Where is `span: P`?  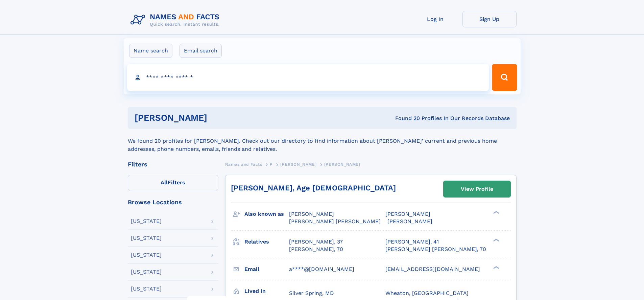
span: P is located at coordinates (272, 165).